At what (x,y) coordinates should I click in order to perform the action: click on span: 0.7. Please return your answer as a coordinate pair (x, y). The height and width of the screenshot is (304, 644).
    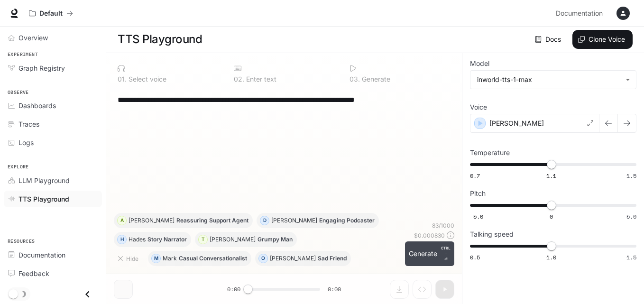
    Looking at the image, I should click on (475, 176).